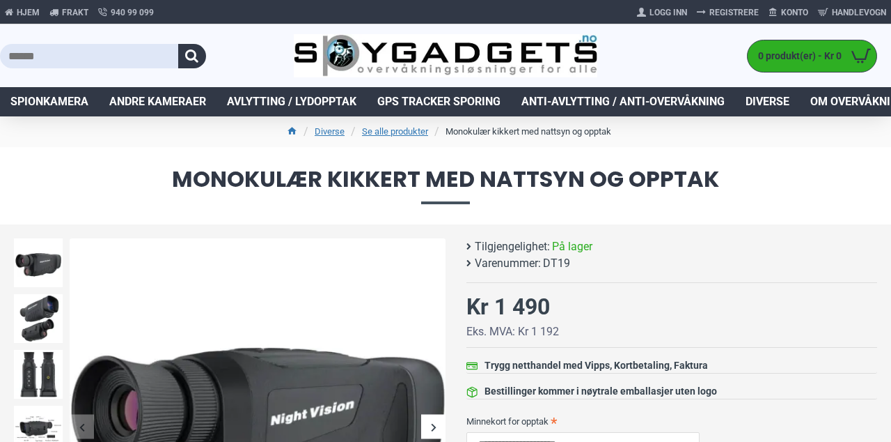  What do you see at coordinates (81, 426) in the screenshot?
I see `div: Previous slide` at bounding box center [81, 426].